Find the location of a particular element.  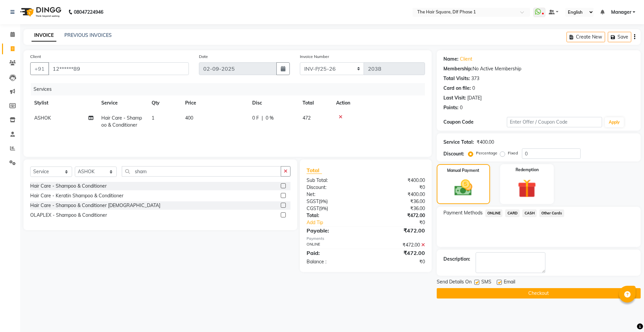

span: Email is located at coordinates (510, 282).